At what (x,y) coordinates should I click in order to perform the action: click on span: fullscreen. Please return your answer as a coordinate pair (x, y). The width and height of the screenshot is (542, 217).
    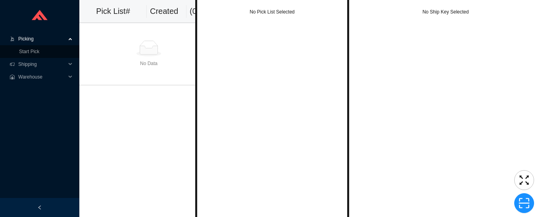
    Looking at the image, I should click on (524, 180).